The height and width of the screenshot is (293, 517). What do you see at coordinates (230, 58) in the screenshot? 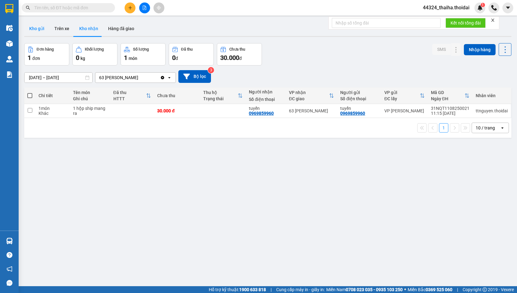
I see `span: 30.000` at bounding box center [230, 58].